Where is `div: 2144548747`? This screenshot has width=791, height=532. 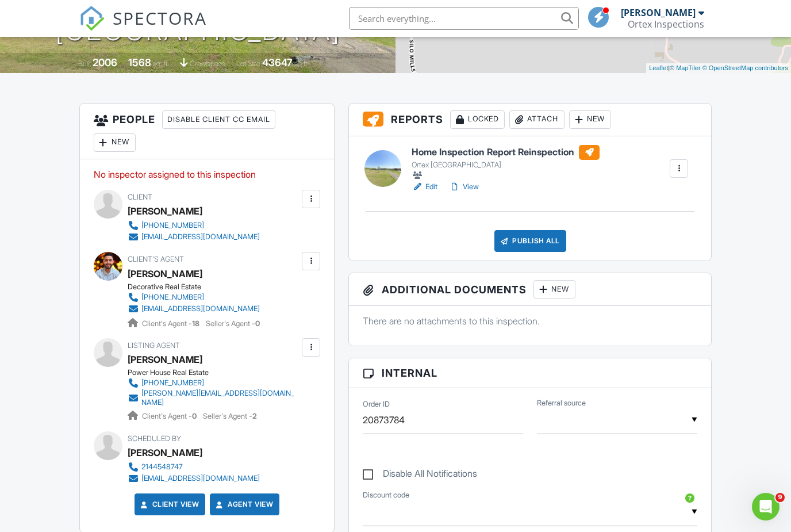 div: 2144548747 is located at coordinates (162, 467).